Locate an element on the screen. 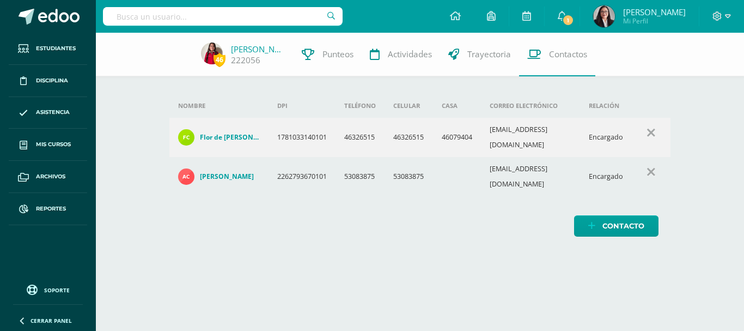 The height and width of the screenshot is (331, 744). a: 222056 is located at coordinates (246, 60).